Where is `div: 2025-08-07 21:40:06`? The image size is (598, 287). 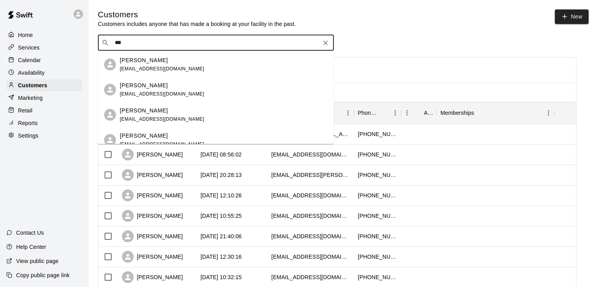 div: 2025-08-07 21:40:06 is located at coordinates (221, 236).